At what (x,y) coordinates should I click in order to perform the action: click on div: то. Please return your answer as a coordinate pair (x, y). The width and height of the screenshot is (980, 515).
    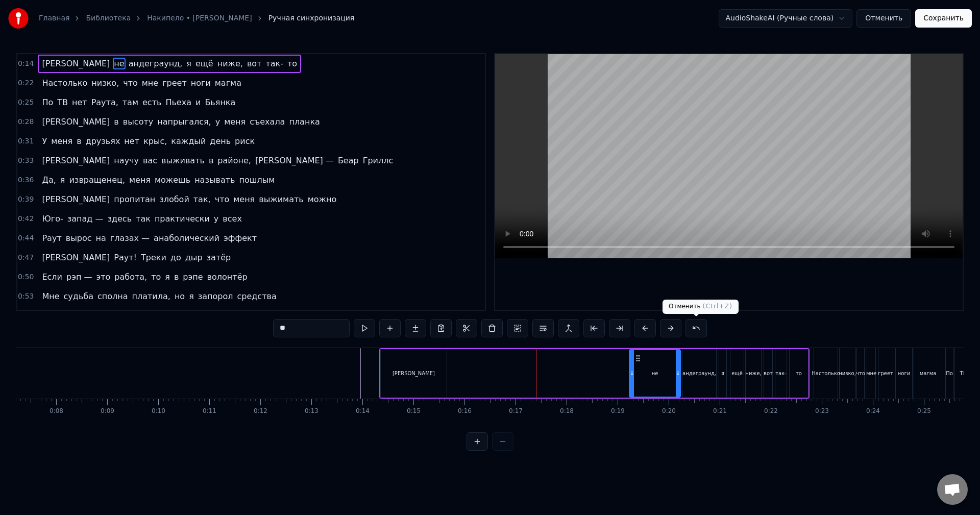
    Looking at the image, I should click on (799, 374).